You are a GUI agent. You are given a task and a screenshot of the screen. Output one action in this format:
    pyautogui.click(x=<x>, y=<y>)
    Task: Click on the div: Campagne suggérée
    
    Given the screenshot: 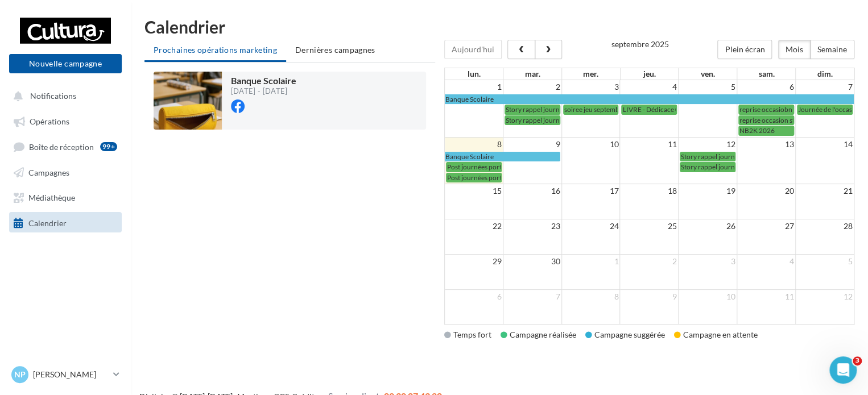 What is the action you would take?
    pyautogui.click(x=626, y=335)
    